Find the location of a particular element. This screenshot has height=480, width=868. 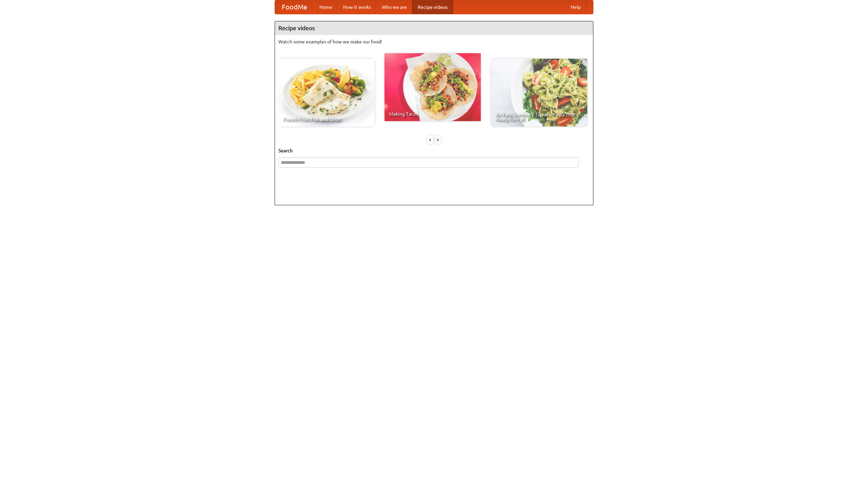

a: Help is located at coordinates (576, 7).